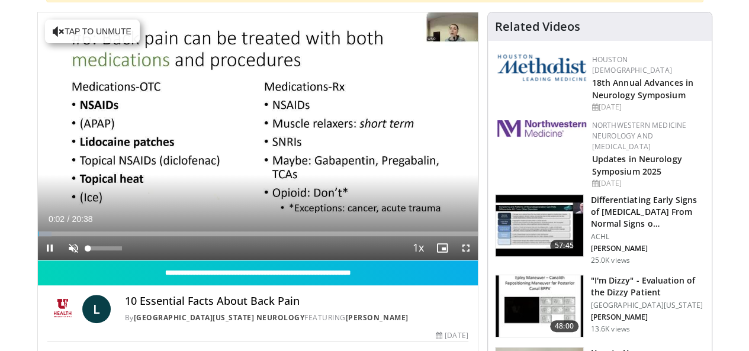 The width and height of the screenshot is (749, 351). Describe the element at coordinates (73, 248) in the screenshot. I see `button: Unmute` at that location.